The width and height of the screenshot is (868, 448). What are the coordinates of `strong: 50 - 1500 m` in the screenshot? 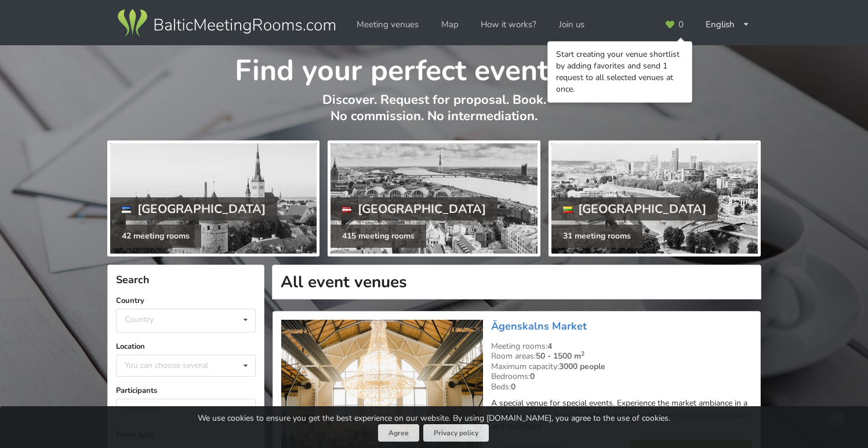 It's located at (560, 356).